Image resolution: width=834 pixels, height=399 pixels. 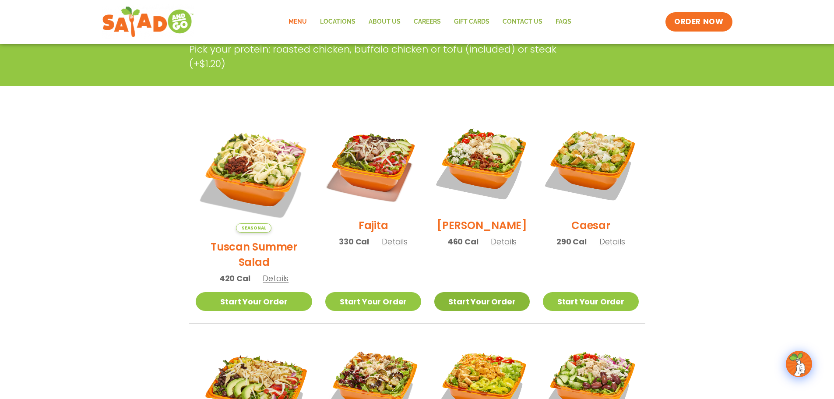 What do you see at coordinates (373, 163) in the screenshot?
I see `img: Product photo for Fajita Salad` at bounding box center [373, 163].